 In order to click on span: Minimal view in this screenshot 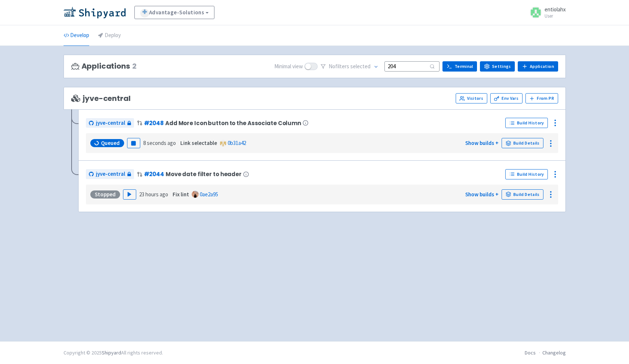, I will do `click(288, 66)`.